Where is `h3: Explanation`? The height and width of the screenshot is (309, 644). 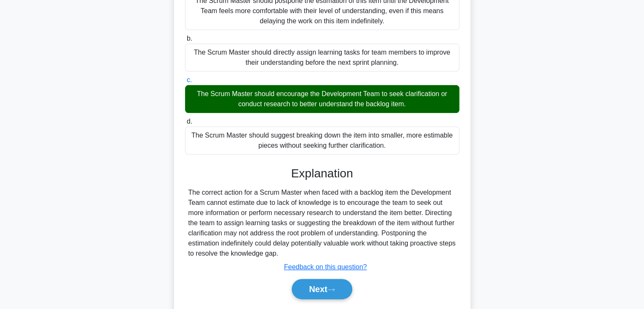
h3: Explanation is located at coordinates (322, 173).